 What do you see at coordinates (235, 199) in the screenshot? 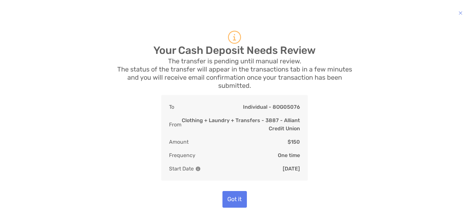
I see `button: Got it` at bounding box center [235, 199].